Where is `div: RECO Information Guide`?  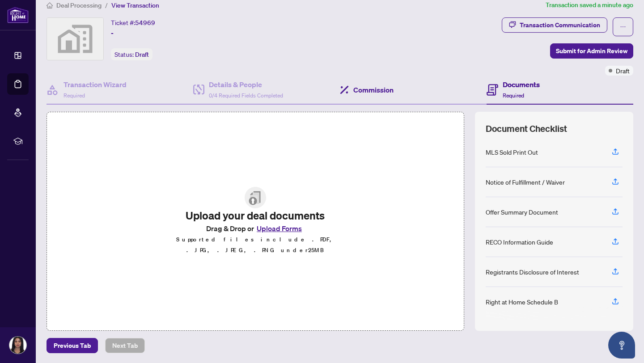
div: RECO Information Guide is located at coordinates (519, 242).